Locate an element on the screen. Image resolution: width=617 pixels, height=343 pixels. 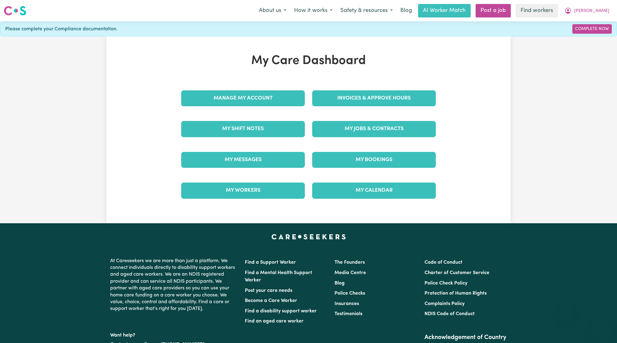
a: Testimonials is located at coordinates (348, 314).